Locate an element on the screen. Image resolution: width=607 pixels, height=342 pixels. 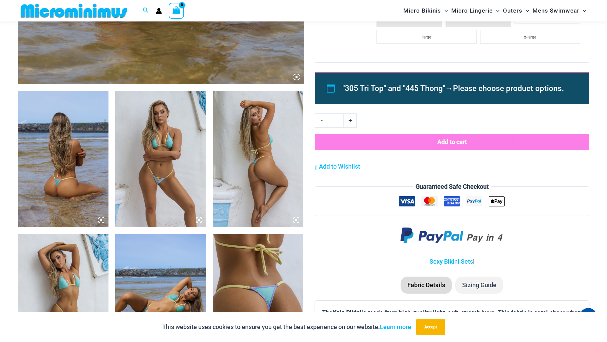
span: Micro Bikinis is located at coordinates (422, 11).